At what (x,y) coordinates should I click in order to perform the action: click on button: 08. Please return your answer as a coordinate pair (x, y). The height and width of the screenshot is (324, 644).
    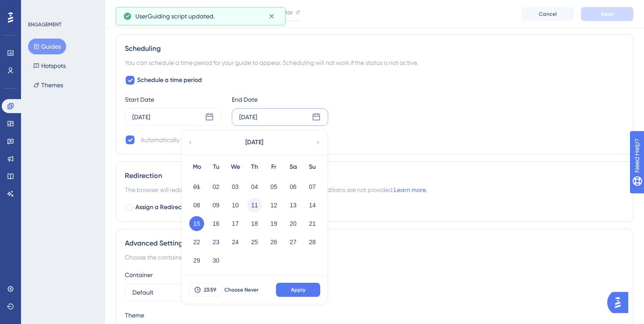
    Looking at the image, I should click on (197, 205).